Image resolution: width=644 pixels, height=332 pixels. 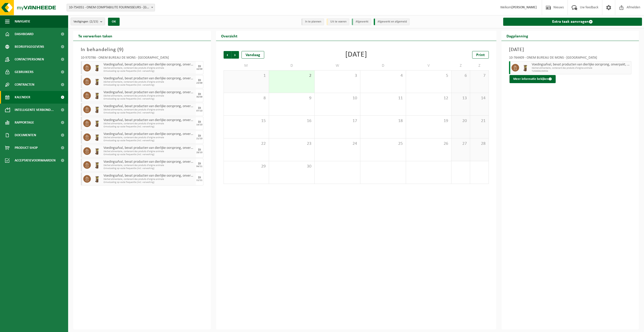 What do you see at coordinates (246, 98) in the screenshot?
I see `span: 8` at bounding box center [246, 98].